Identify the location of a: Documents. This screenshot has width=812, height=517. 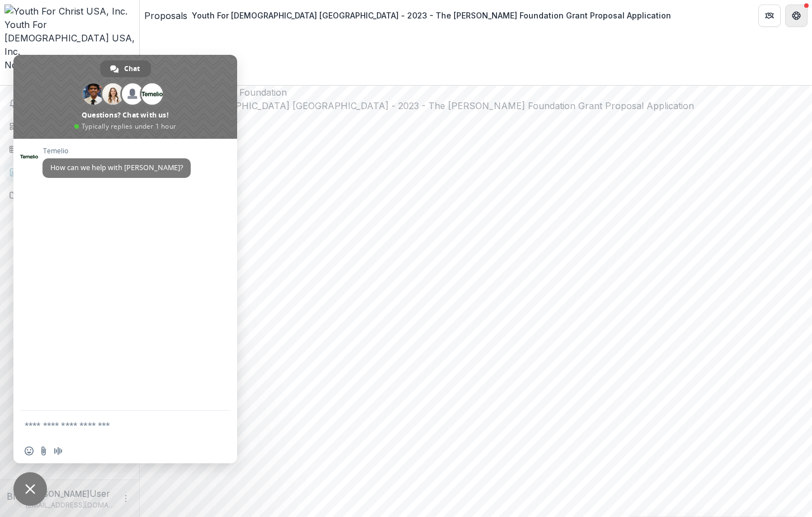
(70, 195).